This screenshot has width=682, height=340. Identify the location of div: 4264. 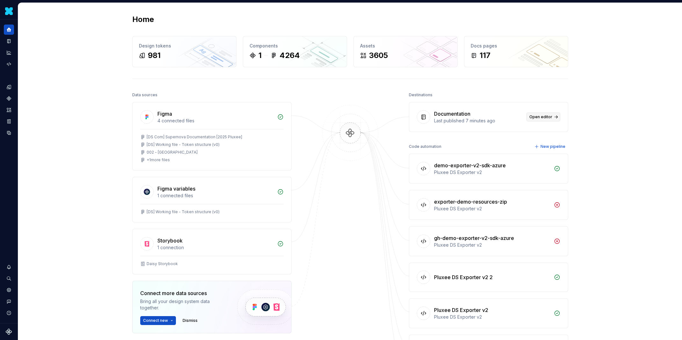
(290, 55).